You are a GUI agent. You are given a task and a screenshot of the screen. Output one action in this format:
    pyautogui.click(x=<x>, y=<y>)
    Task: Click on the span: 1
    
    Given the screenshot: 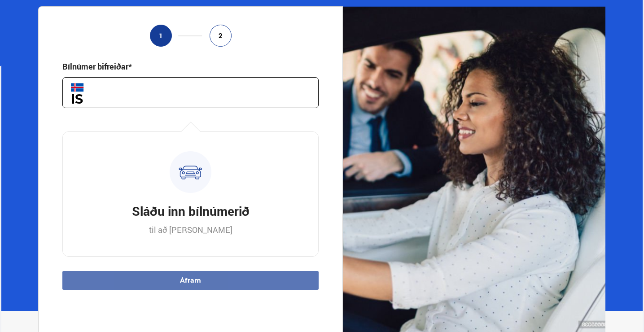 What is the action you would take?
    pyautogui.click(x=161, y=35)
    